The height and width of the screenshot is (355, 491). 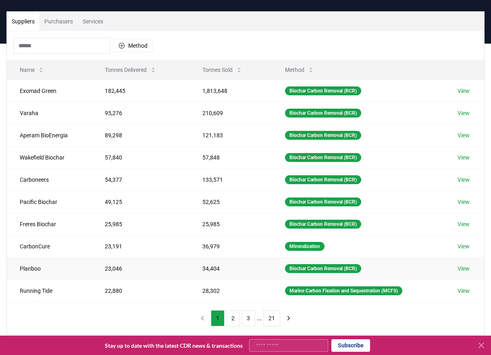 What do you see at coordinates (231, 268) in the screenshot?
I see `td: 34,404` at bounding box center [231, 268].